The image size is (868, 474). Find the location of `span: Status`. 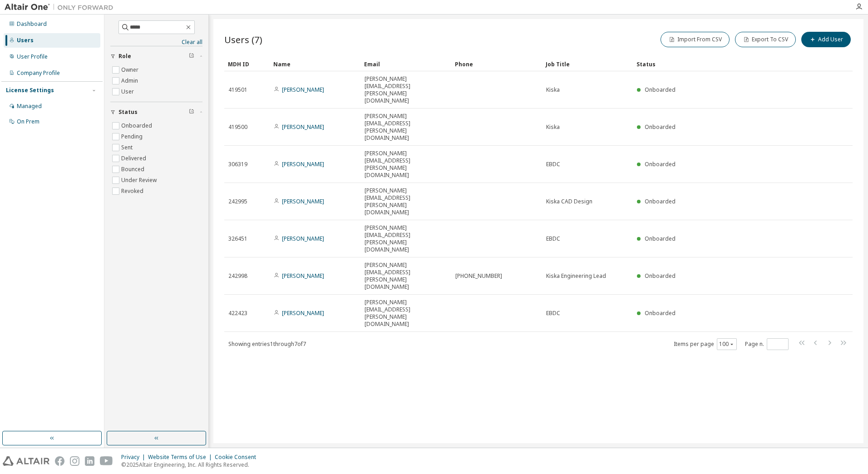

span: Status is located at coordinates (128, 112).